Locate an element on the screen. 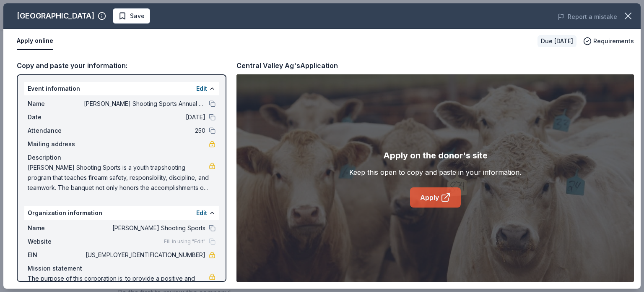  span: Mailing address is located at coordinates (56, 144).